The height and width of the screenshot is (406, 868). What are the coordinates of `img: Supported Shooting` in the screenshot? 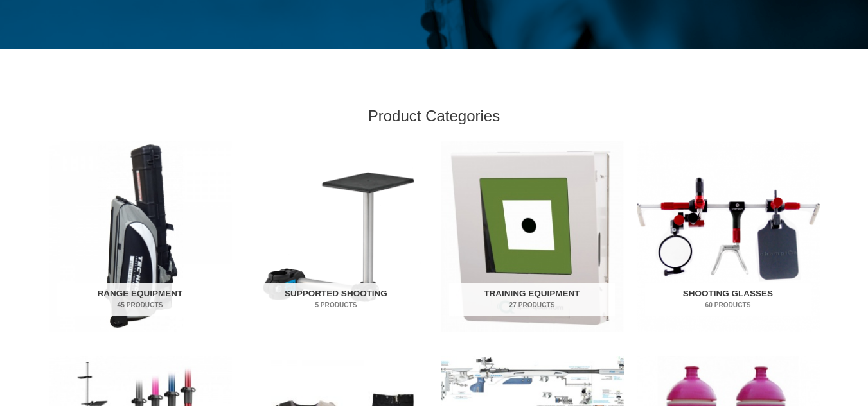 It's located at (336, 236).